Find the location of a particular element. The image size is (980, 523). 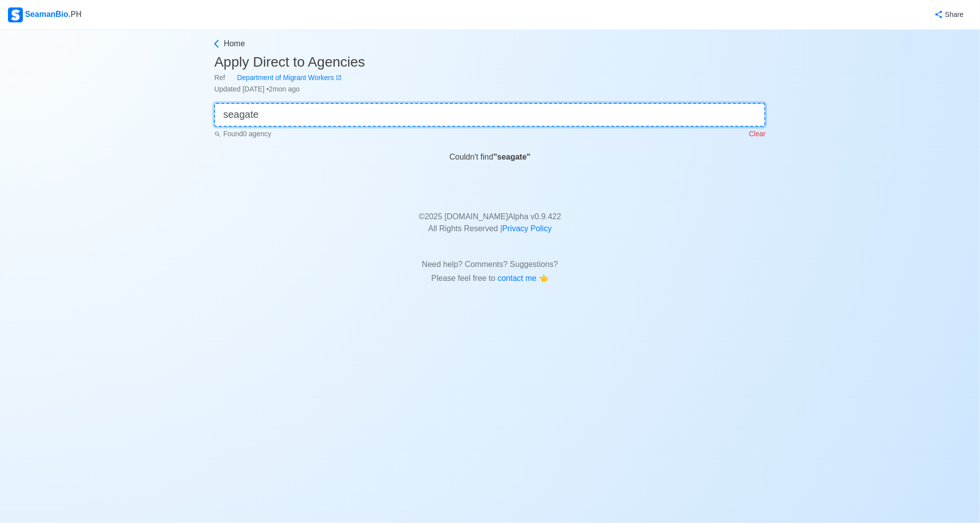

div: SeamanBio is located at coordinates (45, 15).